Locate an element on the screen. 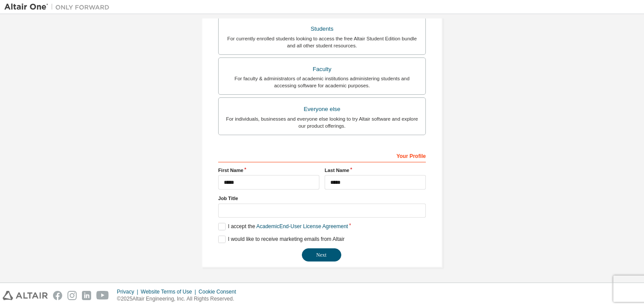 Image resolution: width=644 pixels, height=308 pixels. img: Altair One is located at coordinates (59, 7).